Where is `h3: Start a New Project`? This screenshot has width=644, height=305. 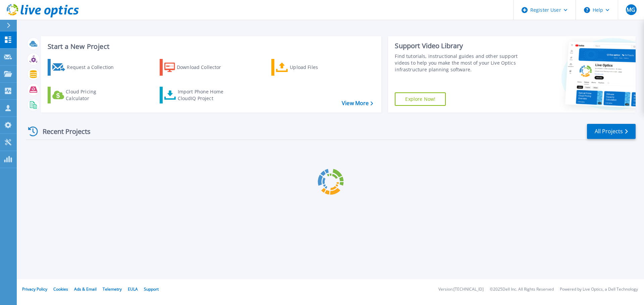
h3: Start a New Project is located at coordinates (210, 46).